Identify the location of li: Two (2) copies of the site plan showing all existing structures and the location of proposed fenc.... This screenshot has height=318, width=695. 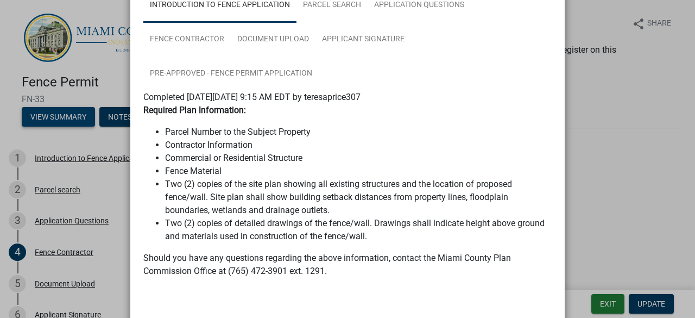
(359, 197).